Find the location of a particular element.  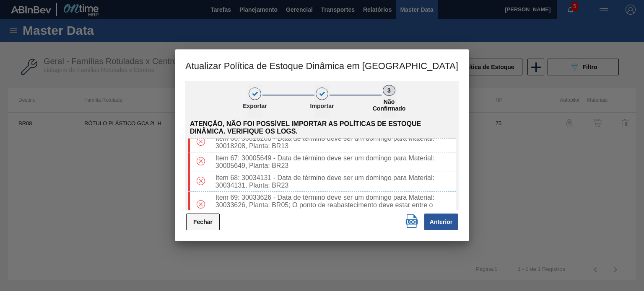

span: Atenção, não foi possível importar as políticas de estoque dinâmica. Verifique os logs. is located at coordinates (323, 128).